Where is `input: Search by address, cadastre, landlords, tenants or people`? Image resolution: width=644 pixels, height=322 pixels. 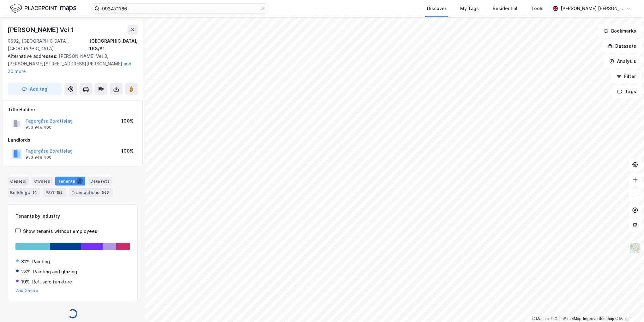 input: Search by address, cadastre, landlords, tenants or people is located at coordinates (180, 8).